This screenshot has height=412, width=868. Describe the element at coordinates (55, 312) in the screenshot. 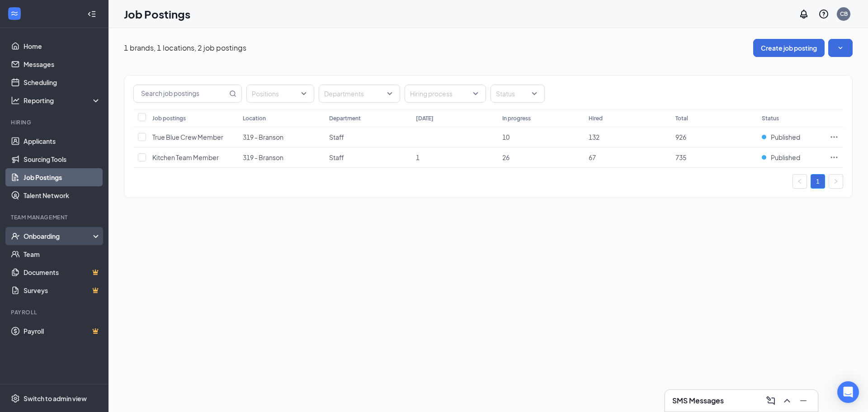

I see `div: Payroll` at that location.